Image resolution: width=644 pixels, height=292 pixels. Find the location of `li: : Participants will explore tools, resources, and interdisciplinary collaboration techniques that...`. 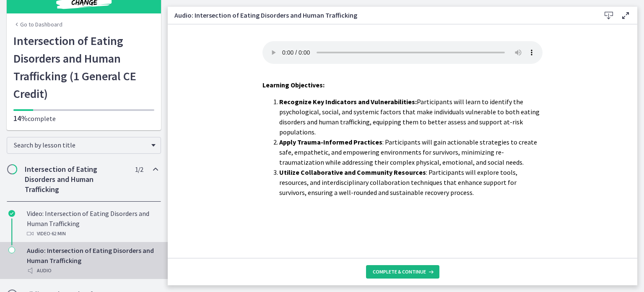

li: : Participants will explore tools, resources, and interdisciplinary collaboration techniques that... is located at coordinates (411, 182).